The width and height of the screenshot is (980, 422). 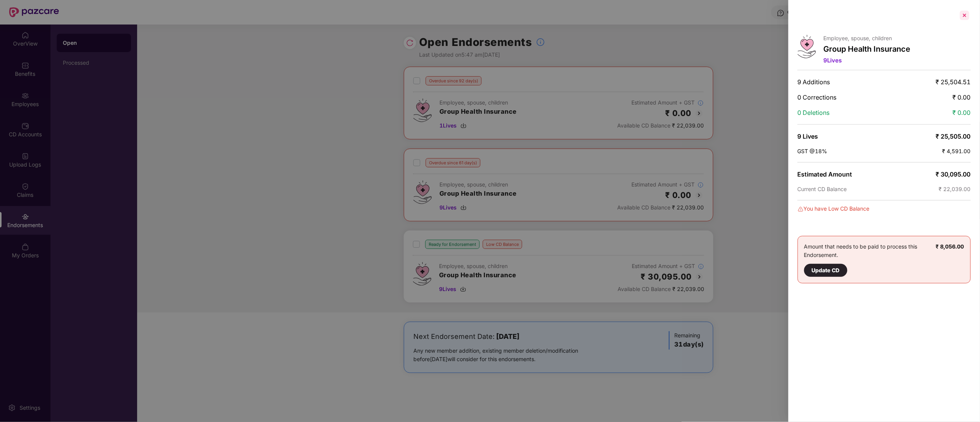 I want to click on div: Amount that needs to be paid to process this Endorsement., so click(x=870, y=260).